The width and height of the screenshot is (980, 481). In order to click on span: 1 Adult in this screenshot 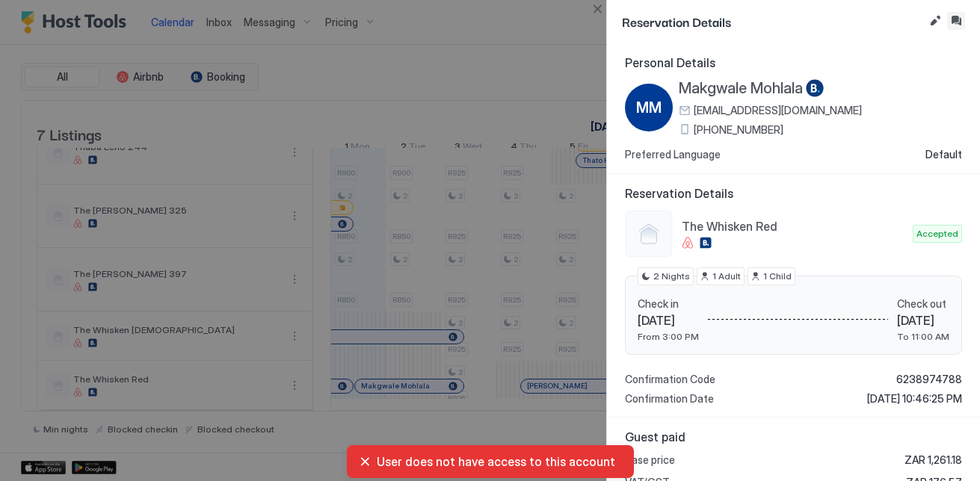, I will do `click(726, 277)`.